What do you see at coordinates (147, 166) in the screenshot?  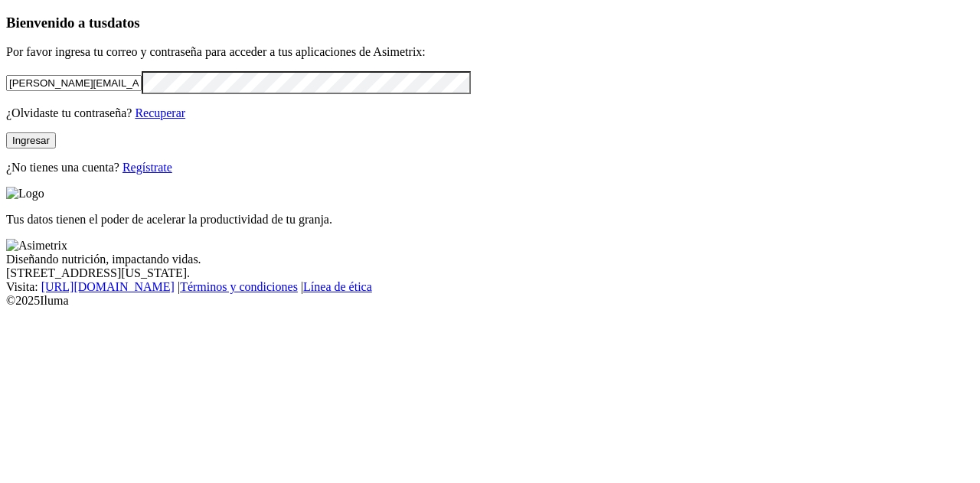 I see `a: Regístrate` at bounding box center [147, 166].